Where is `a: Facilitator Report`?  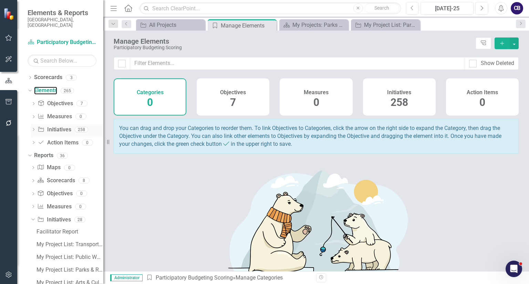
a: Facilitator Report is located at coordinates (69, 232).